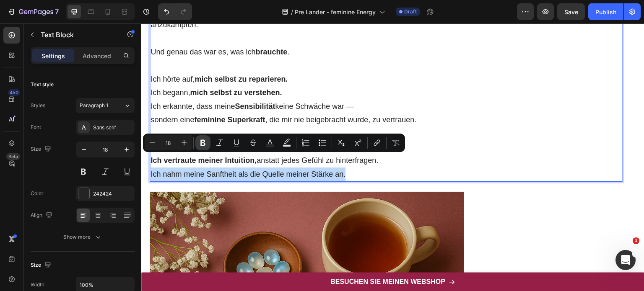 This screenshot has width=644, height=291. I want to click on button: Save, so click(571, 12).